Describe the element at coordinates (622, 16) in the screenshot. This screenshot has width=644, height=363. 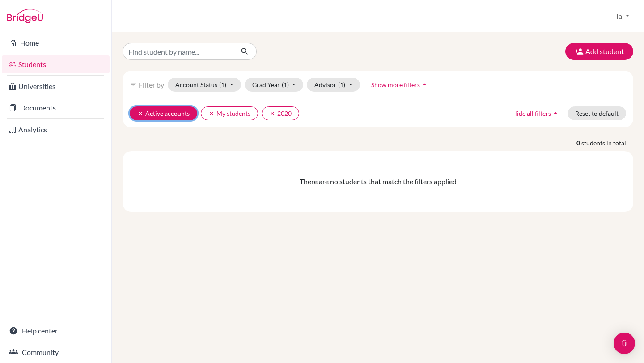
I see `button: Taj` at that location.